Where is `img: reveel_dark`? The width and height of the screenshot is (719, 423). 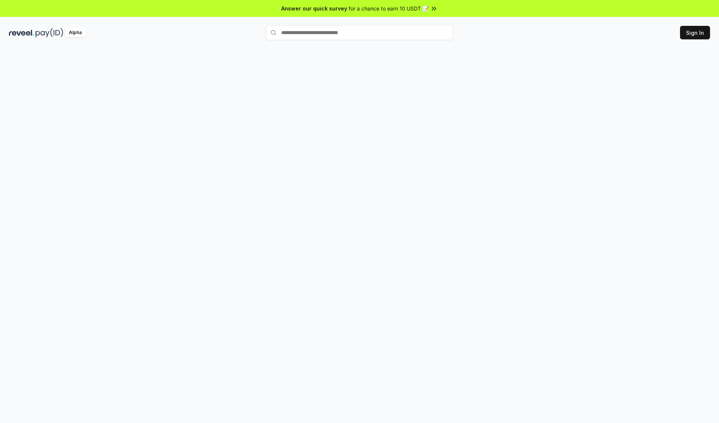 img: reveel_dark is located at coordinates (21, 33).